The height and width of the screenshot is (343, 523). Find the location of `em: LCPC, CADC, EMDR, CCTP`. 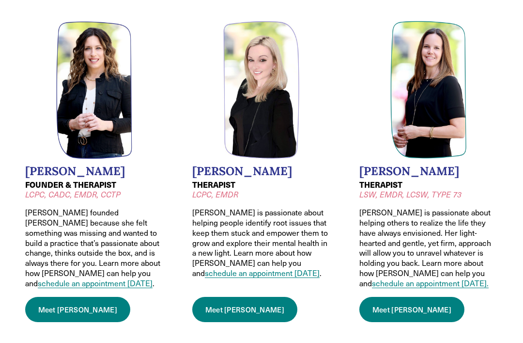

em: LCPC, CADC, EMDR, CCTP is located at coordinates (73, 194).